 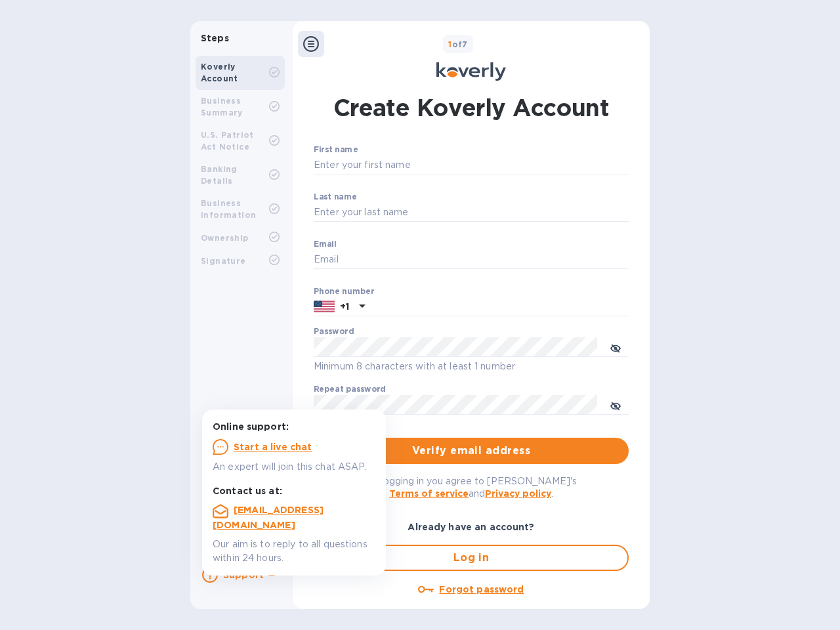 What do you see at coordinates (349, 390) in the screenshot?
I see `label: Repeat password` at bounding box center [349, 390].